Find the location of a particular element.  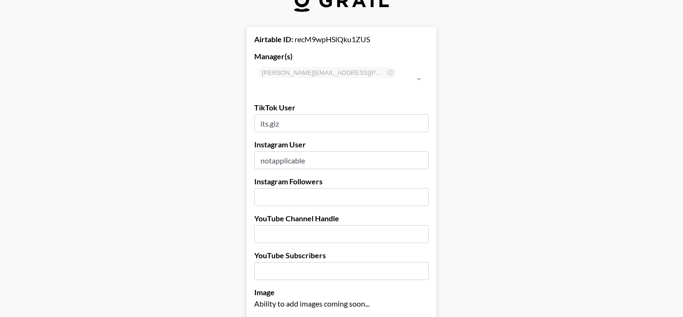

div: recM9wpHSlQku1ZUS is located at coordinates (341, 39).